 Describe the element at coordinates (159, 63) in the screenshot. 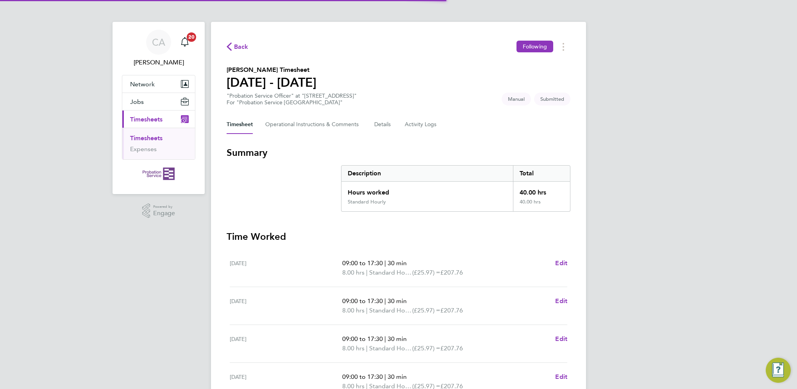

I see `span: Charlotte Andrews` at that location.